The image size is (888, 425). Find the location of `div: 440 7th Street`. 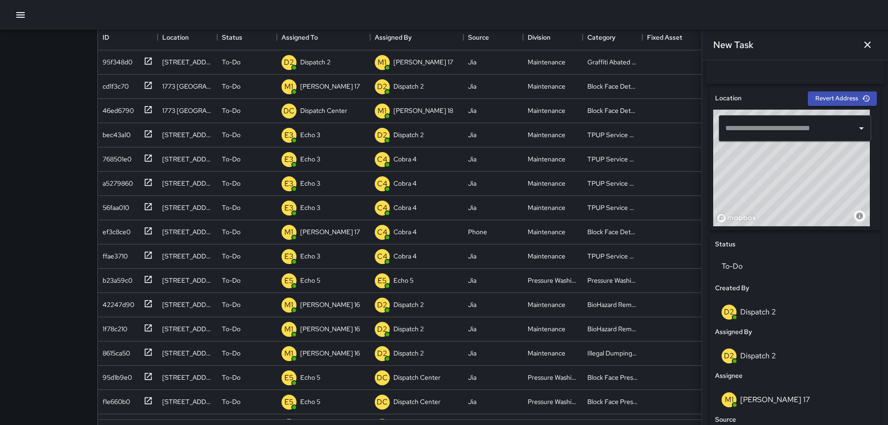

div: 440 7th Street is located at coordinates (187, 183).